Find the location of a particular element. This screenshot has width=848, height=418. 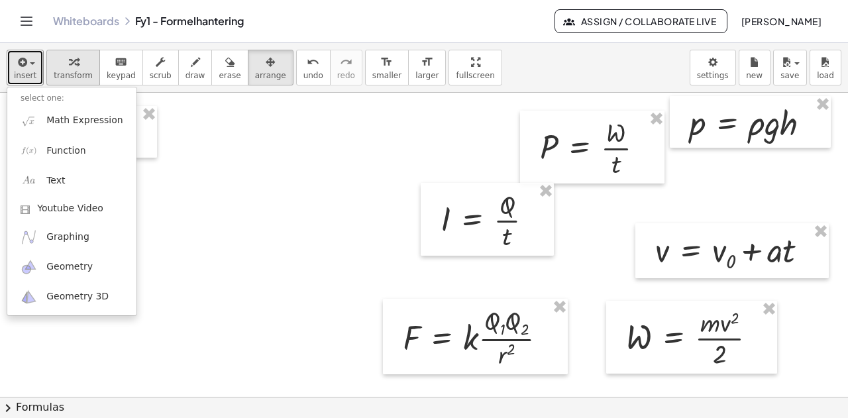

button: arrange is located at coordinates (270, 68).